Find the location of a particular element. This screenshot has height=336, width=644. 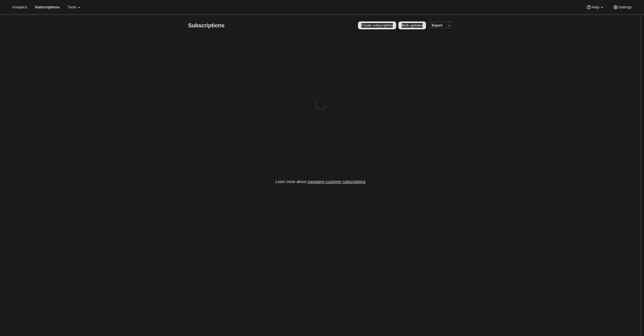

span: Export is located at coordinates (437, 25).